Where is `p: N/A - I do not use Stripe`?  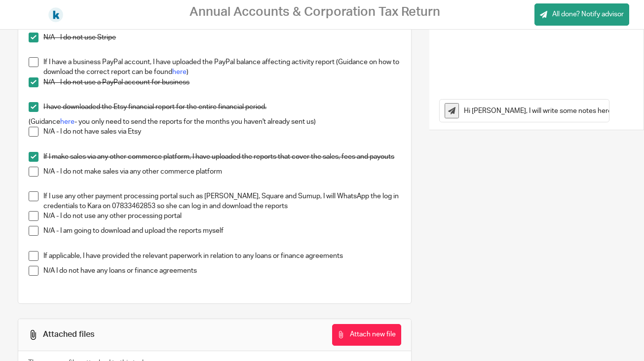
p: N/A - I do not use Stripe is located at coordinates (222, 37).